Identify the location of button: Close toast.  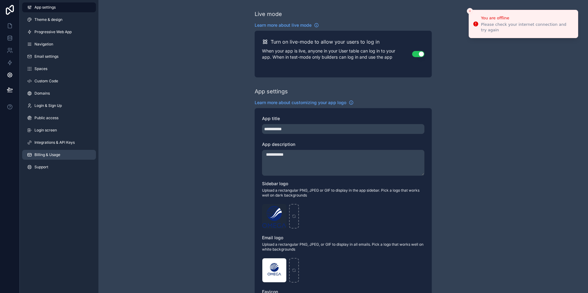
(470, 11).